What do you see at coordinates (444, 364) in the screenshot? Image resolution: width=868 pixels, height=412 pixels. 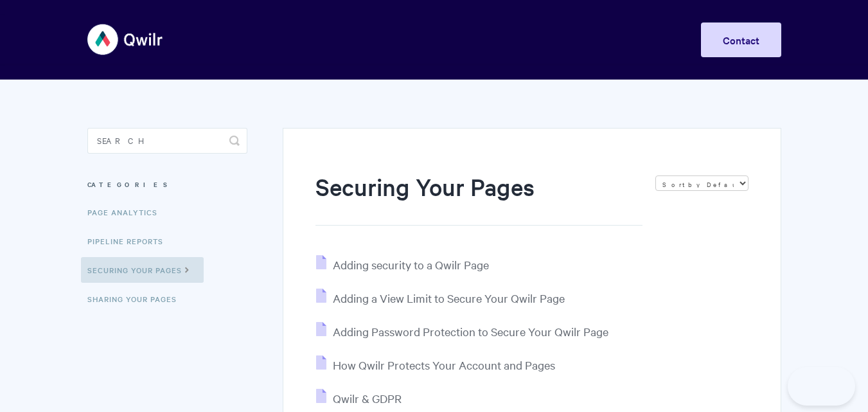 I see `span: How Qwilr Protects Your Account and Pages` at bounding box center [444, 364].